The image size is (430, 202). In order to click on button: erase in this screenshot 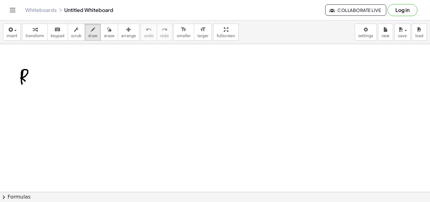, I will do `click(109, 32)`.